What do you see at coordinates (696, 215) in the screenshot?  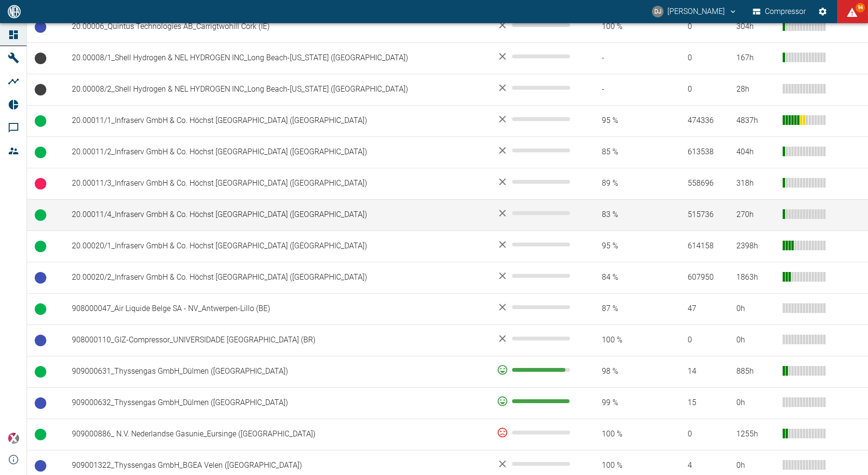 I see `span: 515736` at bounding box center [696, 215].